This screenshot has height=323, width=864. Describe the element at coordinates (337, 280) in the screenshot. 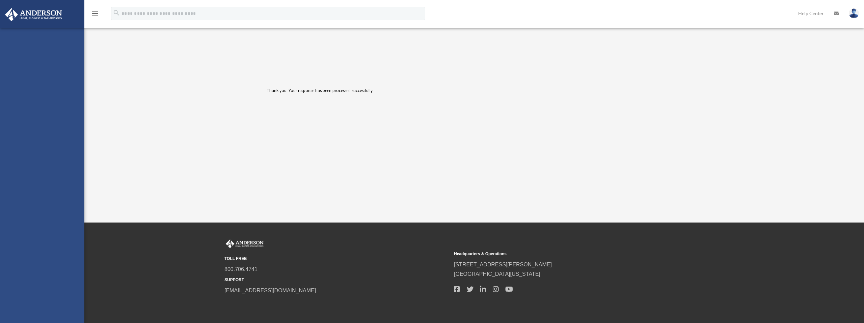

I see `small: SUPPORT` at that location.